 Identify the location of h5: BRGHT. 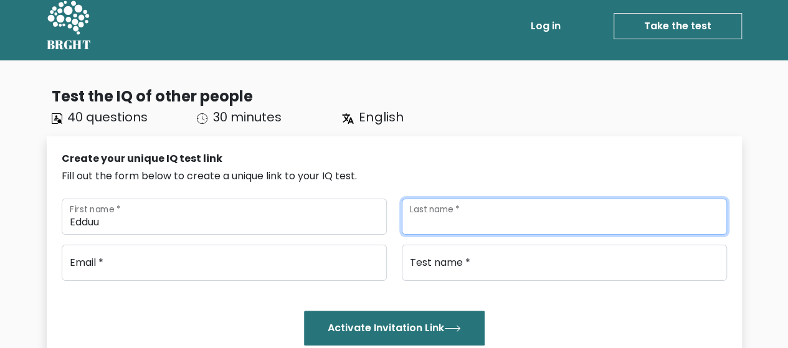
(69, 45).